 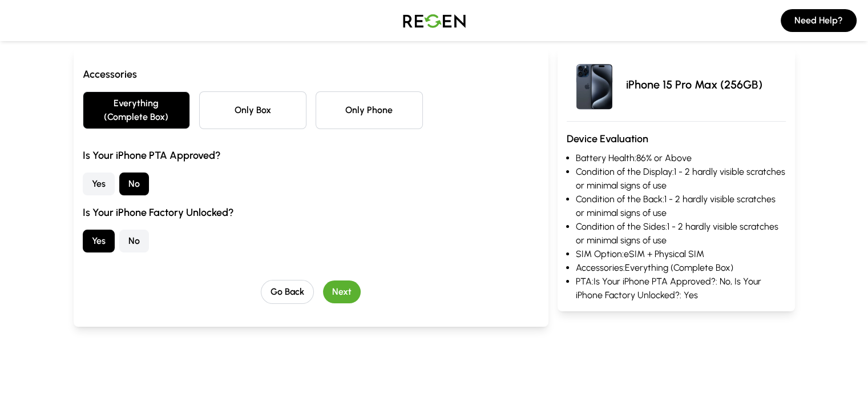 I want to click on button: Only Box, so click(x=253, y=110).